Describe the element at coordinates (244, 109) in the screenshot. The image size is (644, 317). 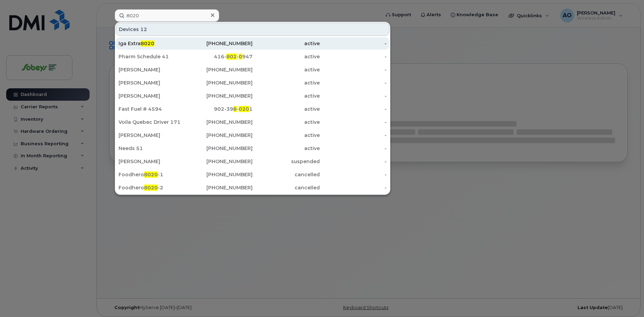
I see `span: 020` at that location.